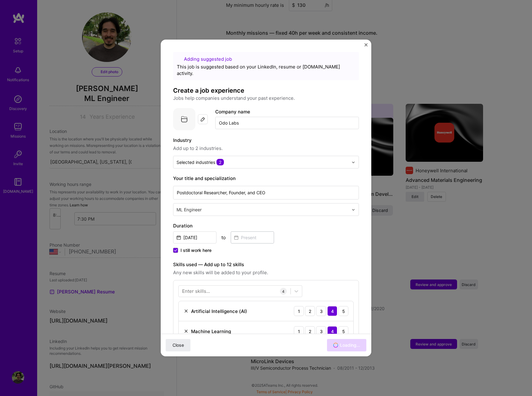  Describe the element at coordinates (178, 345) in the screenshot. I see `span: Close` at that location.